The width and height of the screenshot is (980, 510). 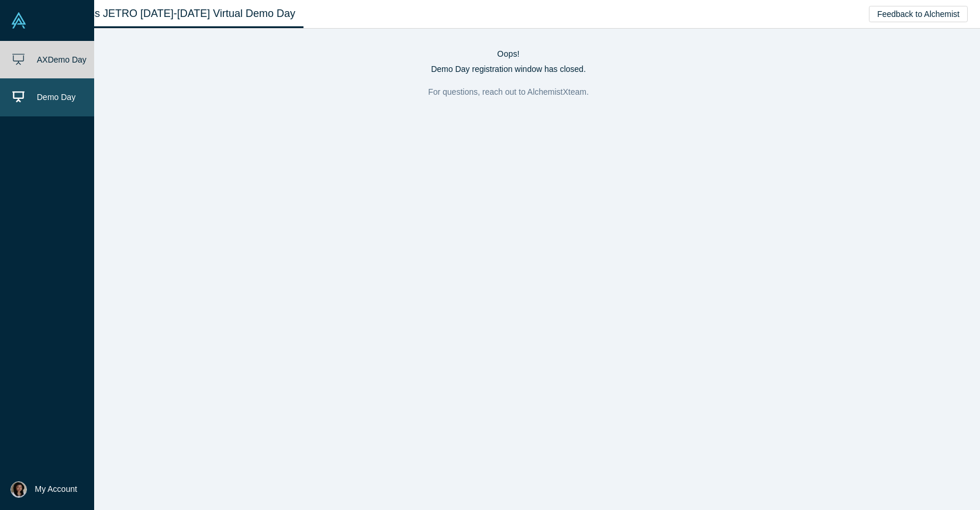 I want to click on span: My Account, so click(x=56, y=489).